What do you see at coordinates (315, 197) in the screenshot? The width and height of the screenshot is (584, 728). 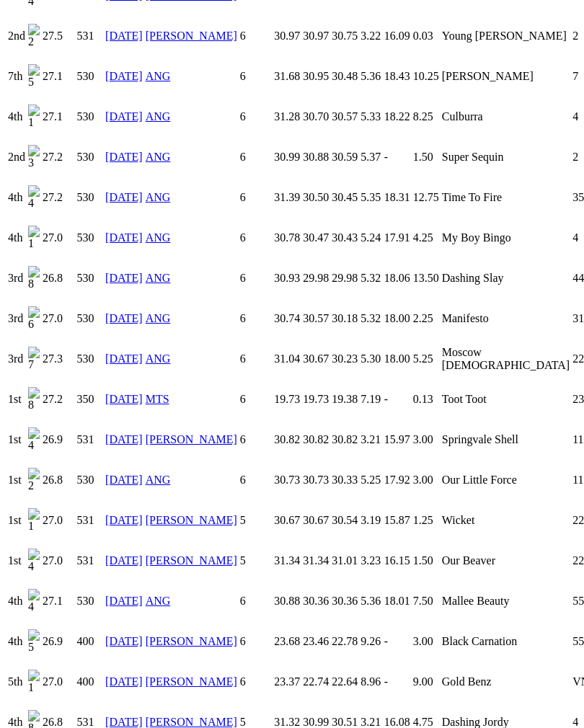 I see `td: 30.50` at bounding box center [315, 197].